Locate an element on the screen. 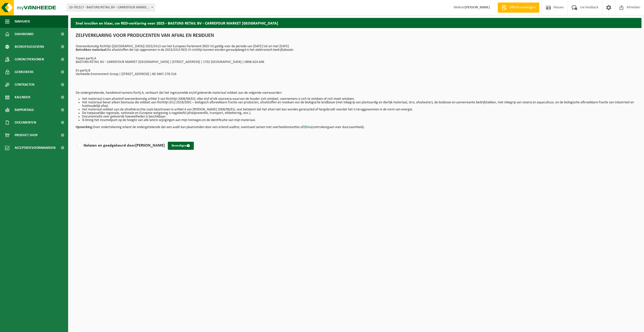 The image size is (644, 332). p: En partij B is located at coordinates (356, 71).